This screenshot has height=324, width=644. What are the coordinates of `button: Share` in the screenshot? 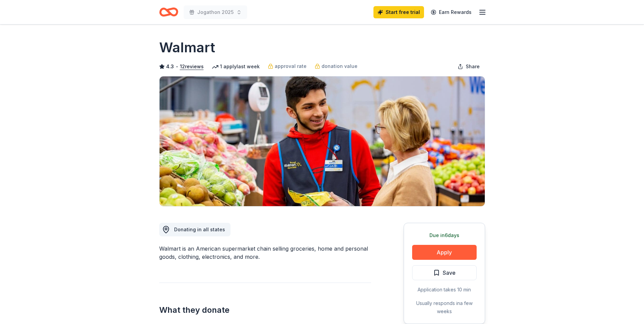 It's located at (469, 66).